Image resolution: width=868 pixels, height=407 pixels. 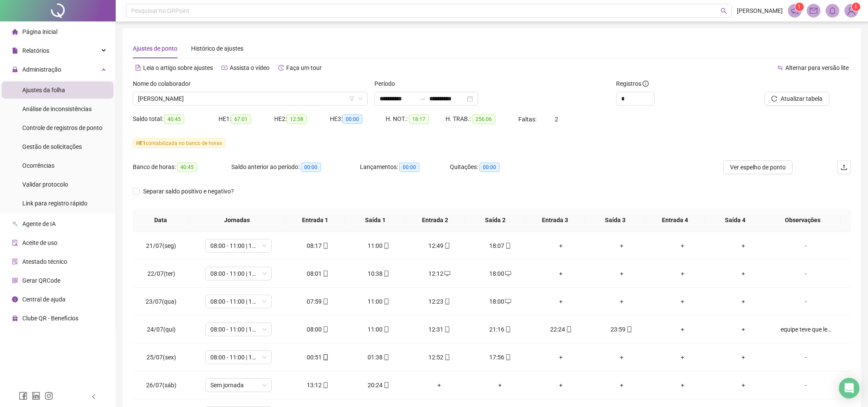 I want to click on span: solution, so click(x=15, y=262).